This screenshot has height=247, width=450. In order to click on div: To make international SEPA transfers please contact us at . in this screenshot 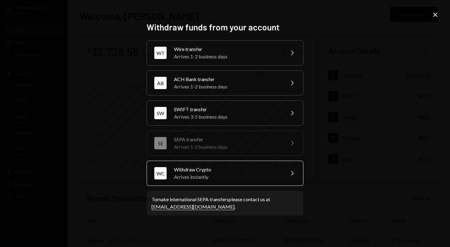, I will do `click(225, 203)`.